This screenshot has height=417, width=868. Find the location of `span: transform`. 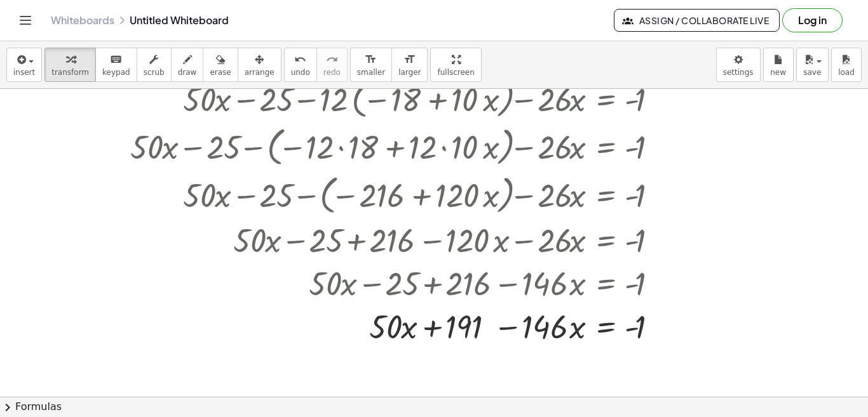

span: transform is located at coordinates (70, 72).